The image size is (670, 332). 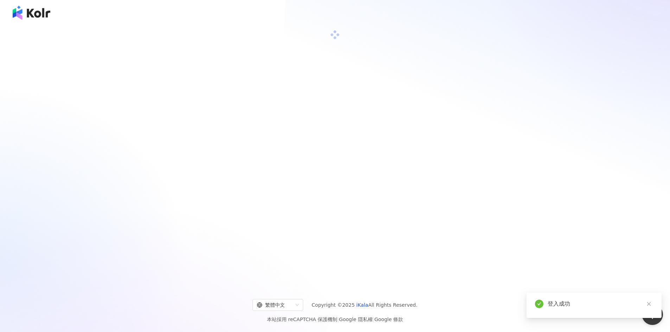 What do you see at coordinates (31, 13) in the screenshot?
I see `img: logo` at bounding box center [31, 13].